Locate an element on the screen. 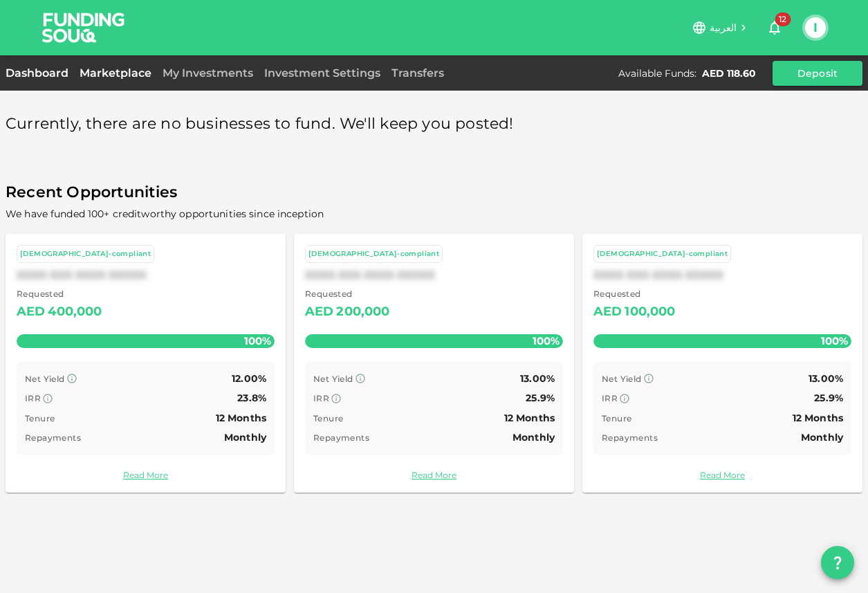 This screenshot has width=868, height=593. button: Deposit is located at coordinates (818, 73).